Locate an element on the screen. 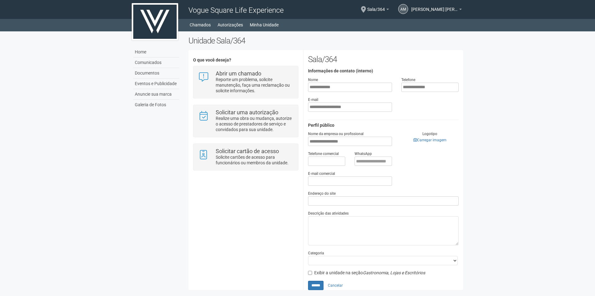 The width and height of the screenshot is (595, 296). button: Carregar imagem is located at coordinates (430, 140).